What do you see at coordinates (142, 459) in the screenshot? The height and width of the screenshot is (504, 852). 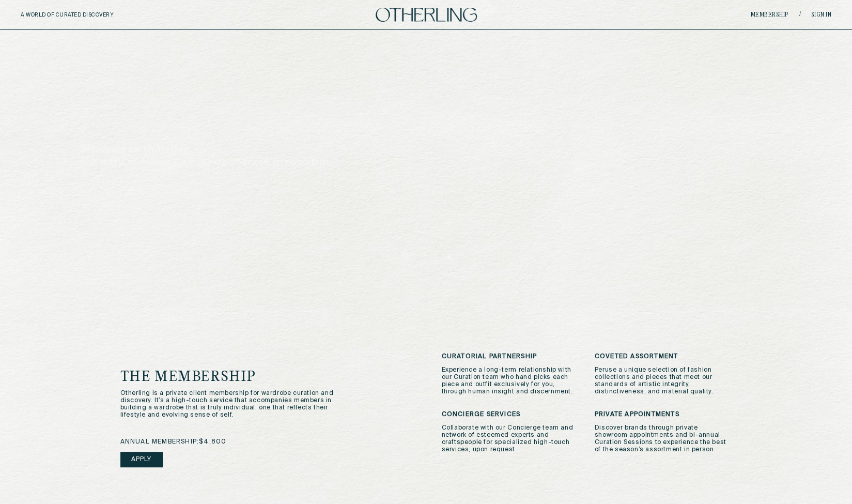 I see `a: Apply` at bounding box center [142, 459].